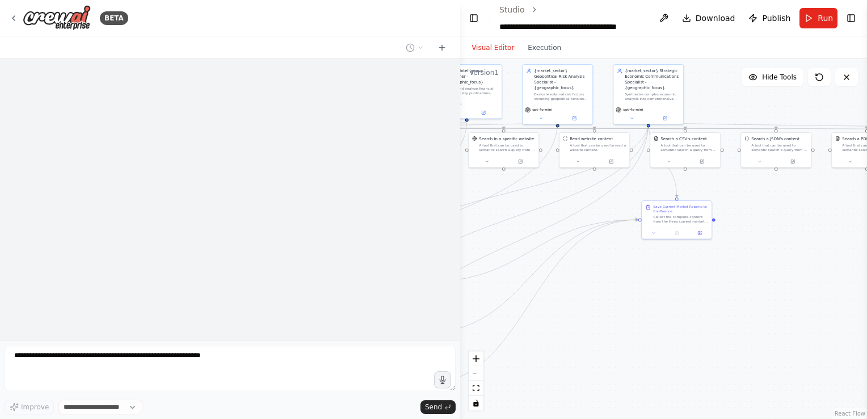 The height and width of the screenshot is (419, 867). I want to click on div: Evaluate external risk factors including geopolitical tensions, regulatory changes, and systemic ..., so click(561, 96).